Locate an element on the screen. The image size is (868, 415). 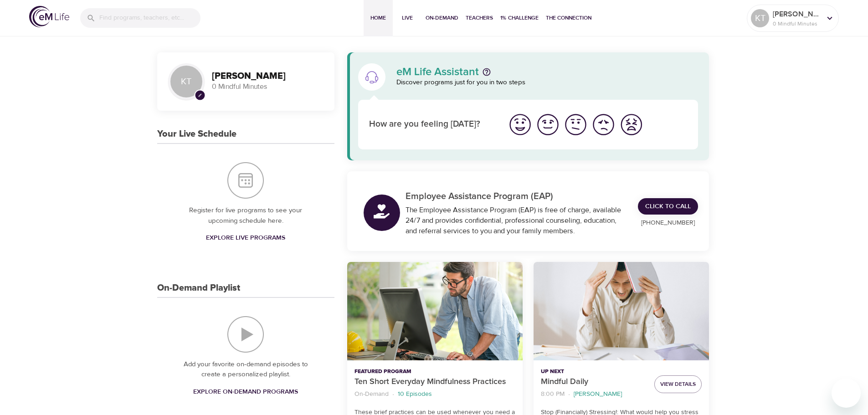
a: Explore Live Programs is located at coordinates (246, 238).